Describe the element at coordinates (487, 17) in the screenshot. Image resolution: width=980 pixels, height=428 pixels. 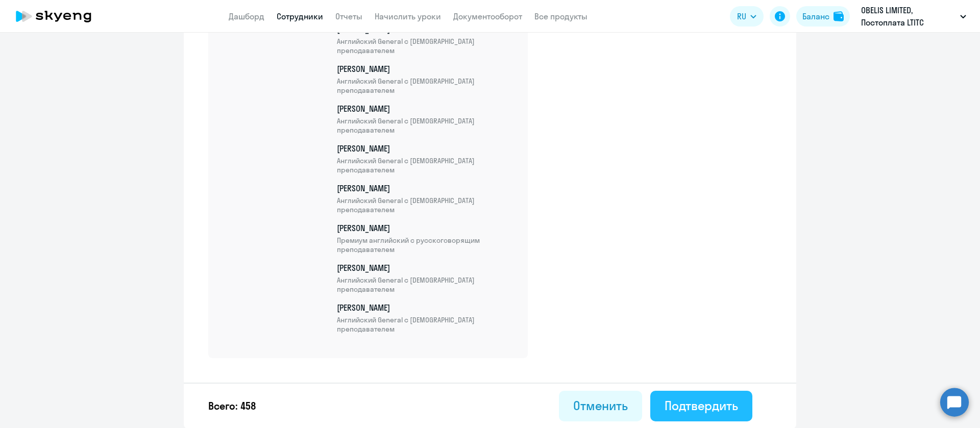
I see `a: Документооборот` at that location.